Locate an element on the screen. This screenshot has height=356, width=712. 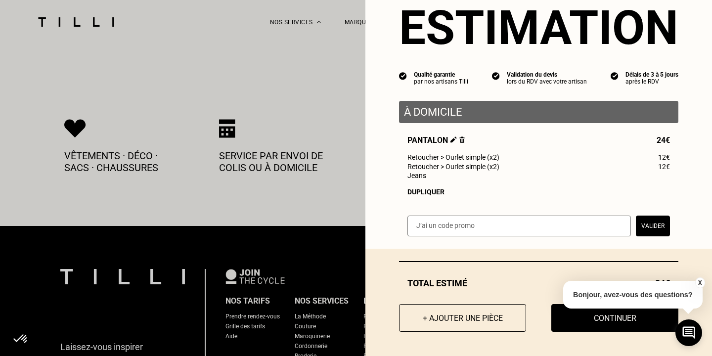
img: Éditer is located at coordinates (453, 139).